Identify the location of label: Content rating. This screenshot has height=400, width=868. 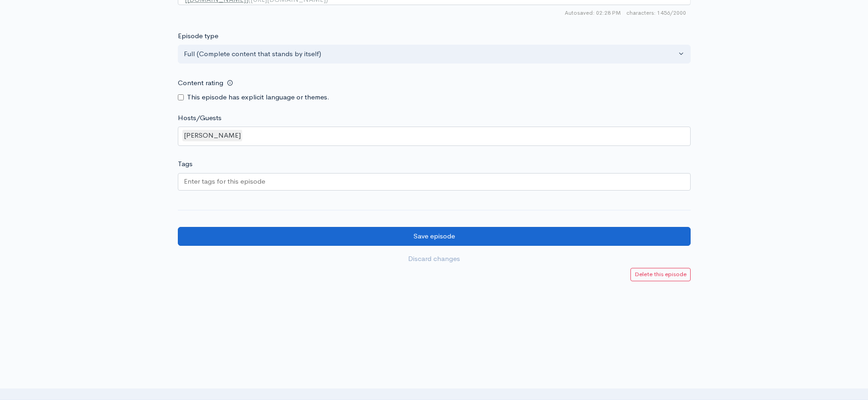
(200, 82).